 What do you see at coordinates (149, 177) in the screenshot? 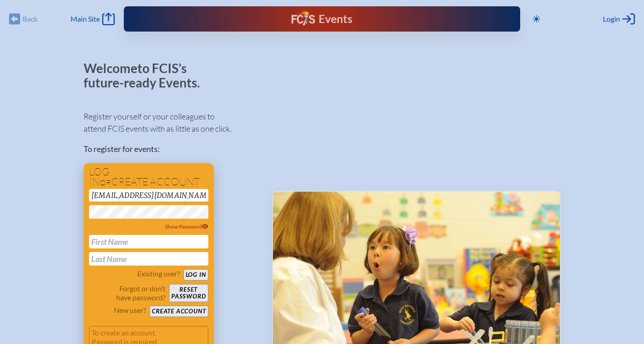
I see `h1: Log in create account` at bounding box center [149, 177].